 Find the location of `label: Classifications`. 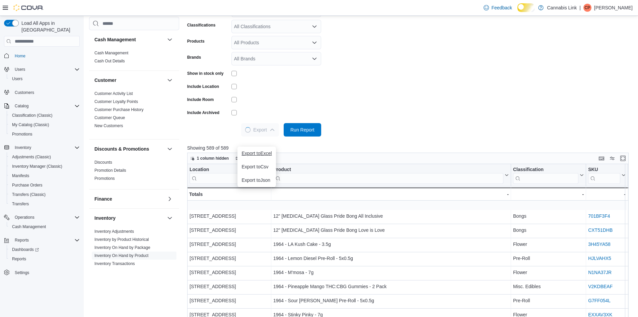

label: Classifications is located at coordinates (201, 25).